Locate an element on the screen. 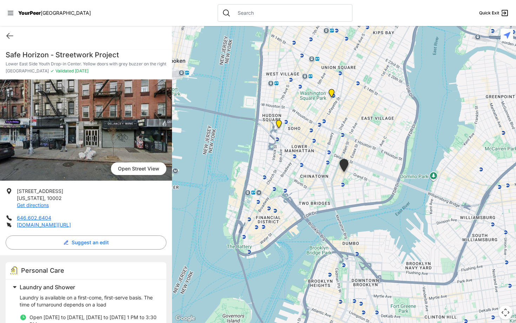  span: Quick Exit is located at coordinates (489, 13).